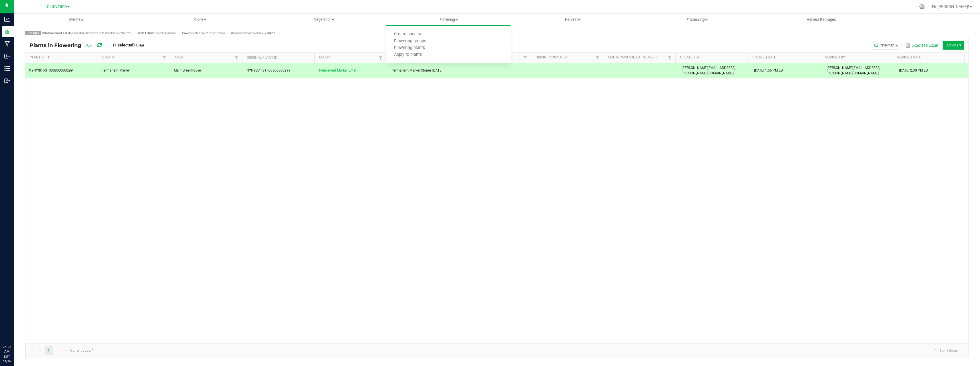 Image resolution: width=980 pixels, height=366 pixels. What do you see at coordinates (408, 34) in the screenshot?
I see `span: Create harvest` at bounding box center [408, 34].